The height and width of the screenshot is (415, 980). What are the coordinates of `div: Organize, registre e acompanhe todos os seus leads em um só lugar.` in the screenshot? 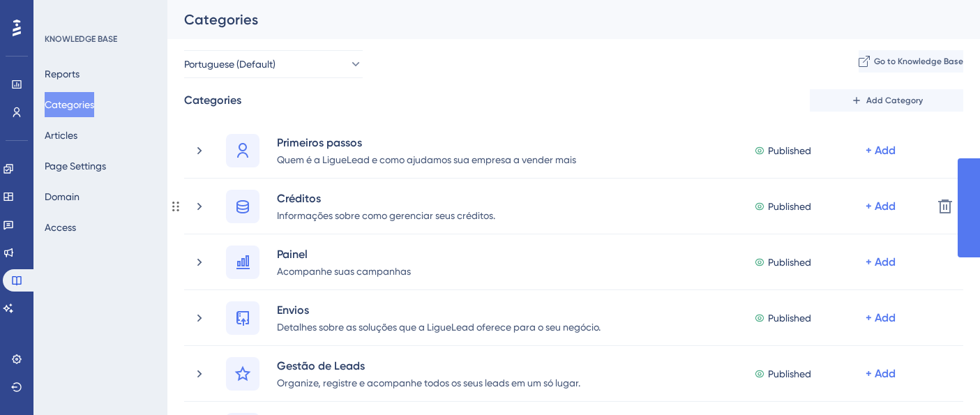 It's located at (428, 383).